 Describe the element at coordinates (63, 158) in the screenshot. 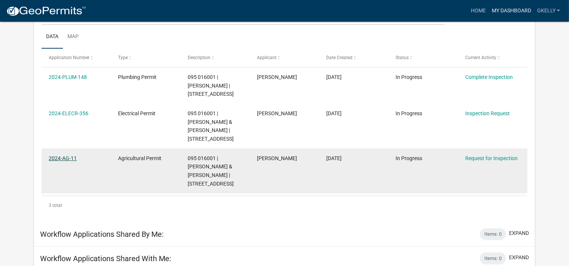

I see `a: 2024-AG-11` at that location.